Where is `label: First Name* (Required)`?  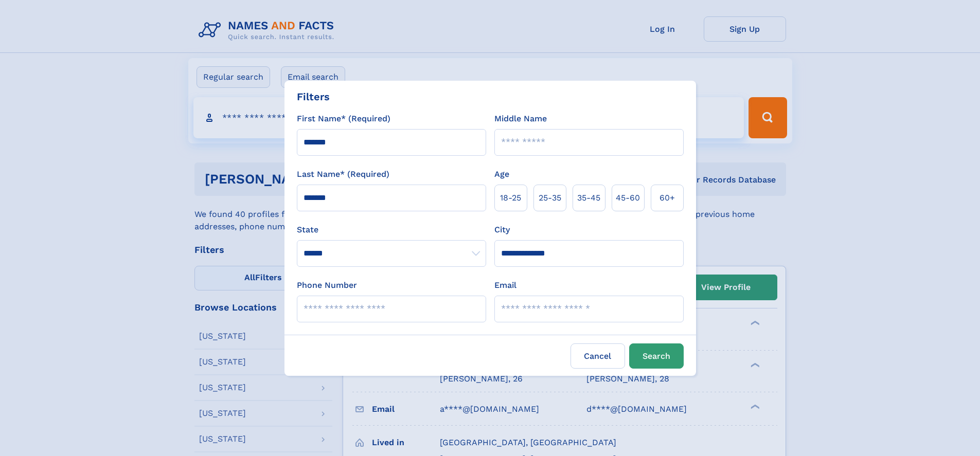
label: First Name* (Required) is located at coordinates (344, 119).